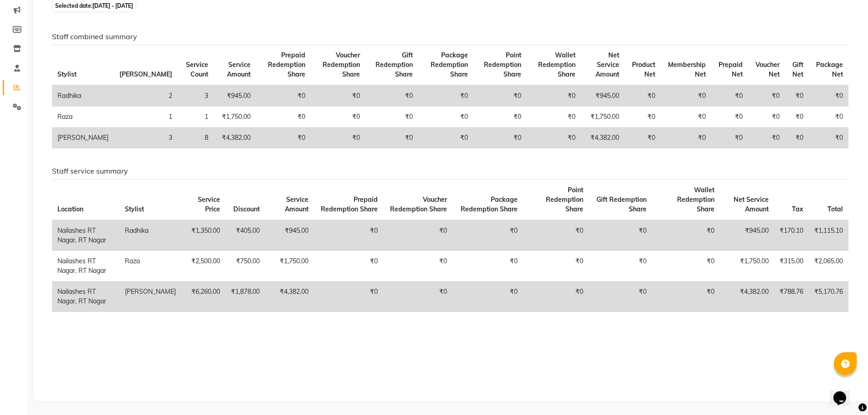 The width and height of the screenshot is (868, 415). I want to click on td: ₹1,878.00, so click(245, 296).